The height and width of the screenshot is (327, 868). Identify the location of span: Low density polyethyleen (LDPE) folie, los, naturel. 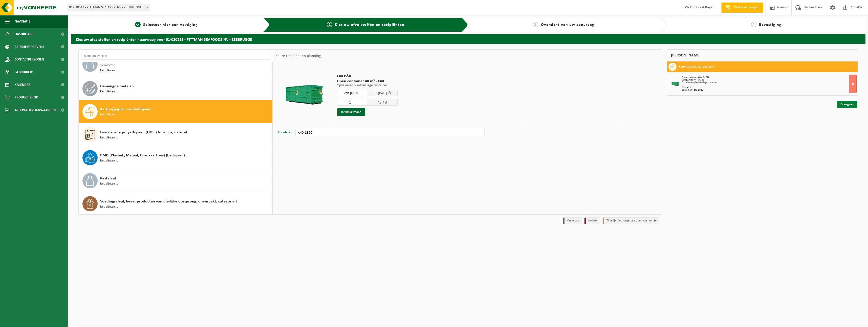
(143, 132).